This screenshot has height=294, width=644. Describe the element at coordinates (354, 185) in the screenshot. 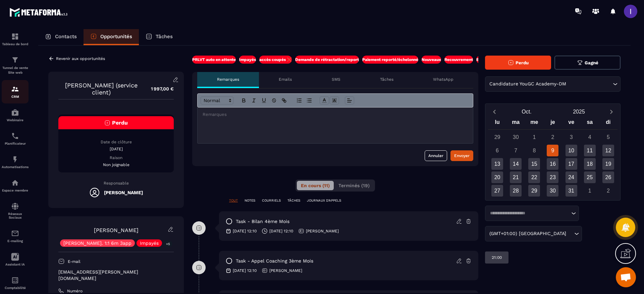

I see `button: Terminés (19)` at that location.